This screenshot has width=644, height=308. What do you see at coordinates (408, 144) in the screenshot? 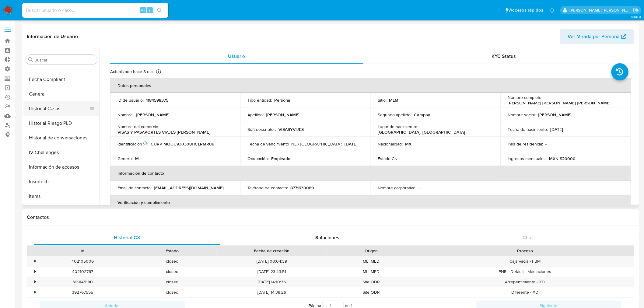
I see `p: MX` at bounding box center [408, 144].